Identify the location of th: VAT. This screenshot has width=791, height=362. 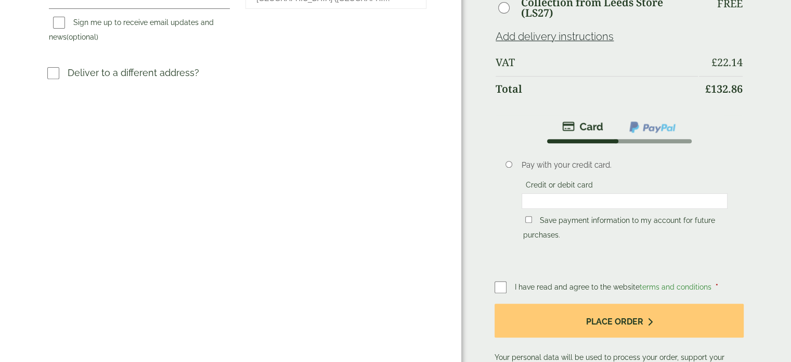
(597, 62).